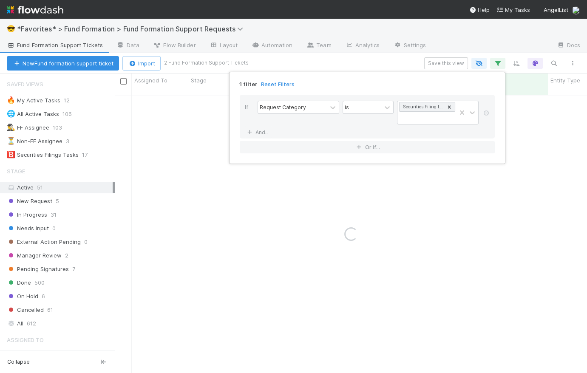 This screenshot has width=587, height=373. I want to click on a: And.., so click(258, 132).